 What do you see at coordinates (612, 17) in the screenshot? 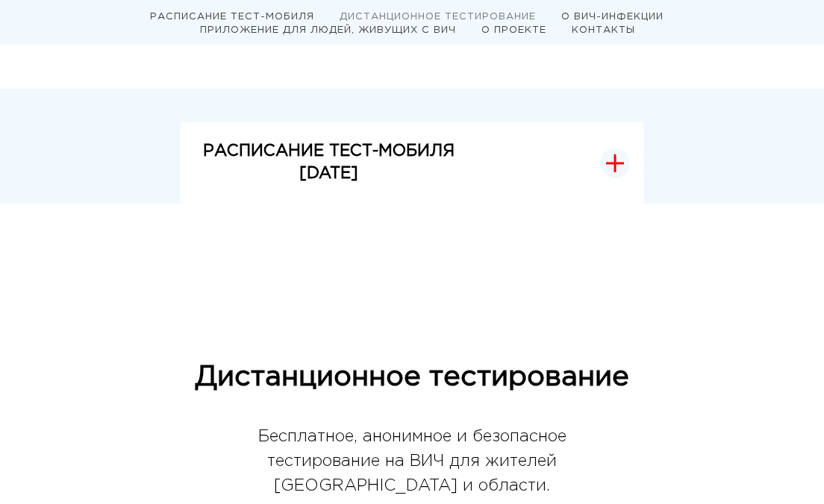
I see `a: О ВИЧ-ИНФЕКЦИИ` at bounding box center [612, 17].